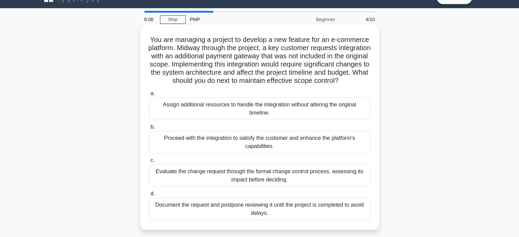  What do you see at coordinates (232, 19) in the screenshot?
I see `div: PMP` at bounding box center [232, 19].